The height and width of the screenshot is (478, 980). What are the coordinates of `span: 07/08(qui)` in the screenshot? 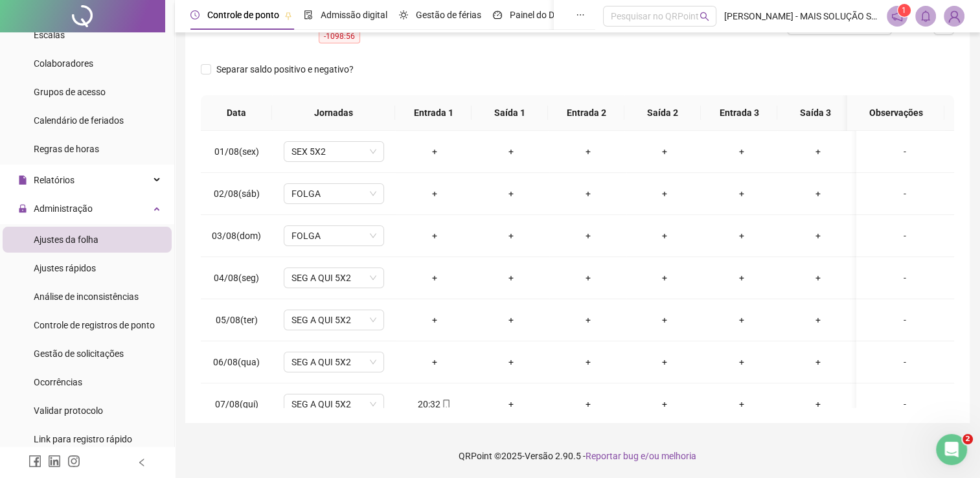 It's located at (237, 404).